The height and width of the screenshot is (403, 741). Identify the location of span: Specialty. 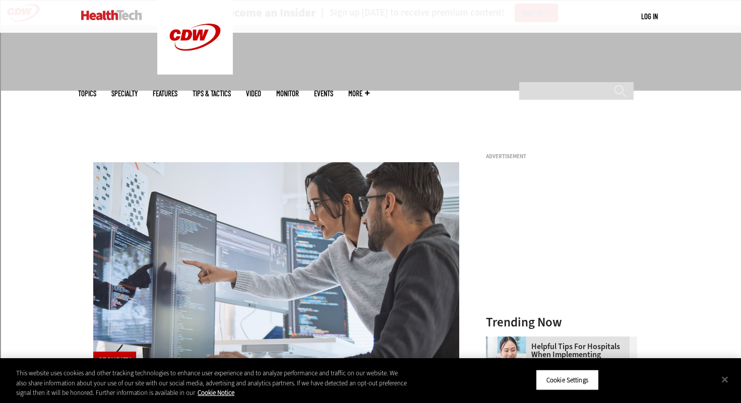
(125, 93).